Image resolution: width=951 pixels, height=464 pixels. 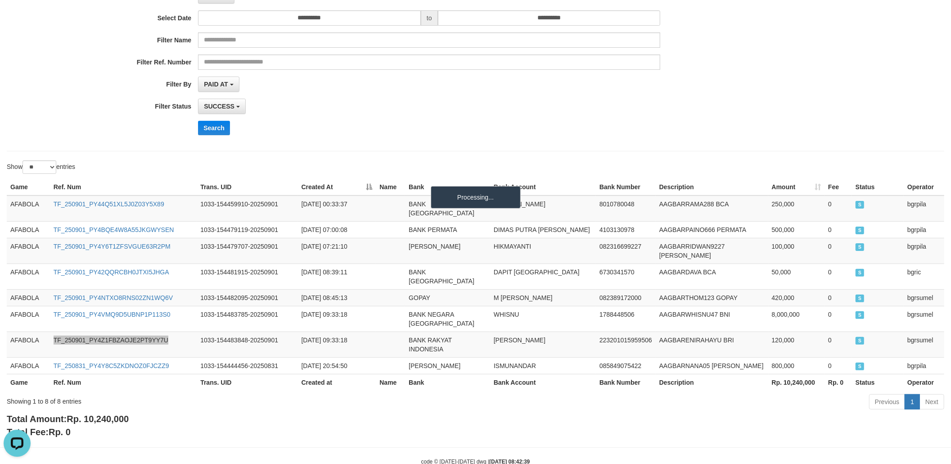 I want to click on a: TF_250901_PY4Y6T1ZFSVGUE63R2PM, so click(x=112, y=246).